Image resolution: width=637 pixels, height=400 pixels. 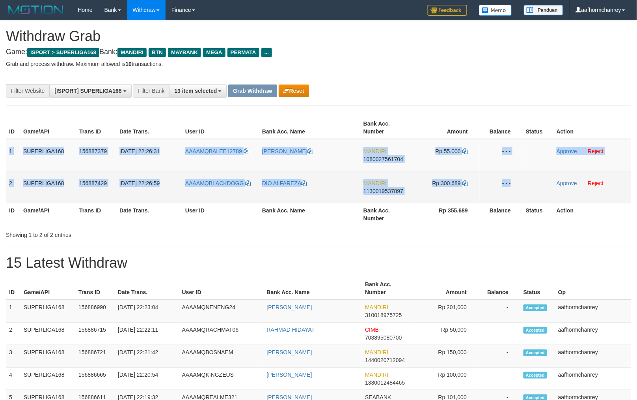 What do you see at coordinates (294, 91) in the screenshot?
I see `button: Reset` at bounding box center [294, 91].